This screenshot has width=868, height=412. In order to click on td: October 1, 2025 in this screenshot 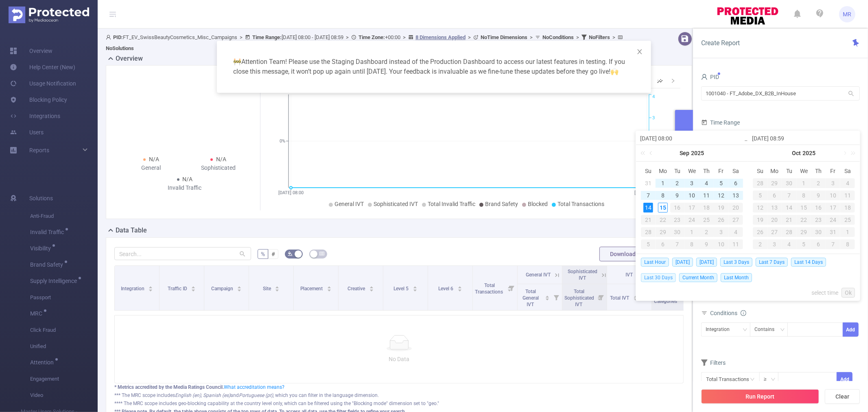, I will do `click(804, 183)`.